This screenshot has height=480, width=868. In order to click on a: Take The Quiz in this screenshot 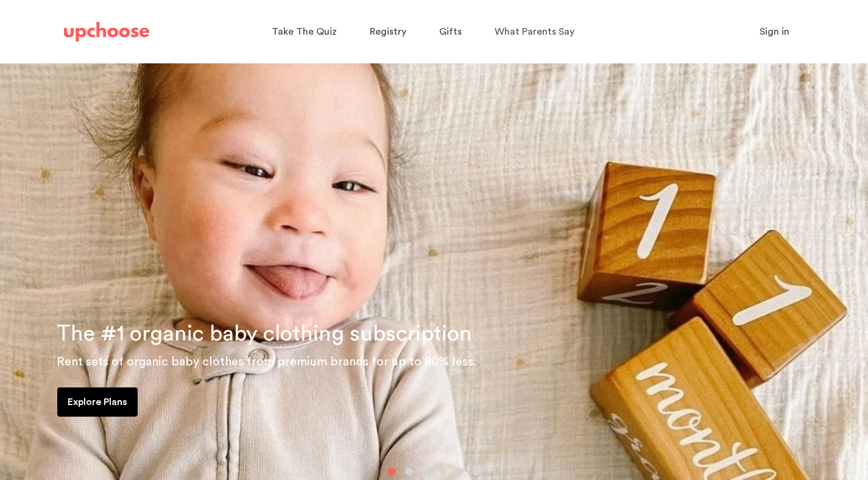, I will do `click(306, 31)`.